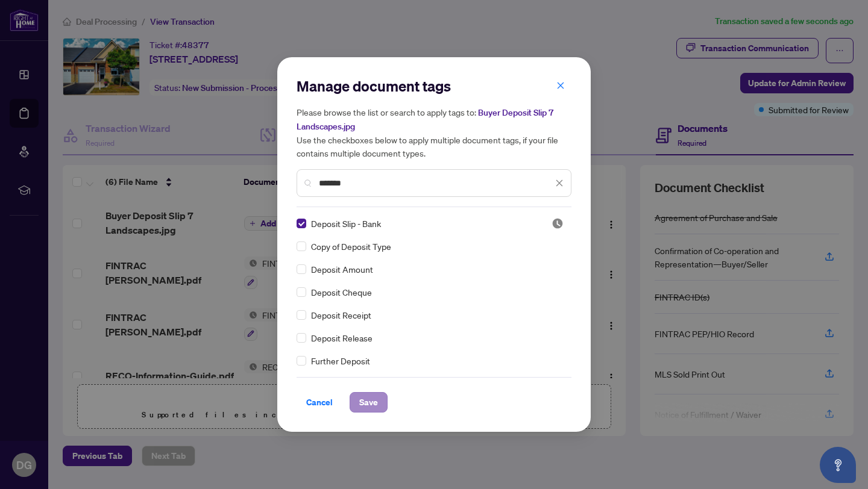 This screenshot has height=489, width=868. What do you see at coordinates (340, 361) in the screenshot?
I see `span: Further Deposit` at bounding box center [340, 361].